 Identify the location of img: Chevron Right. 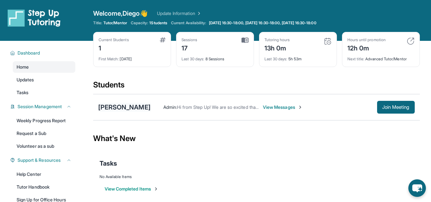
(198, 13).